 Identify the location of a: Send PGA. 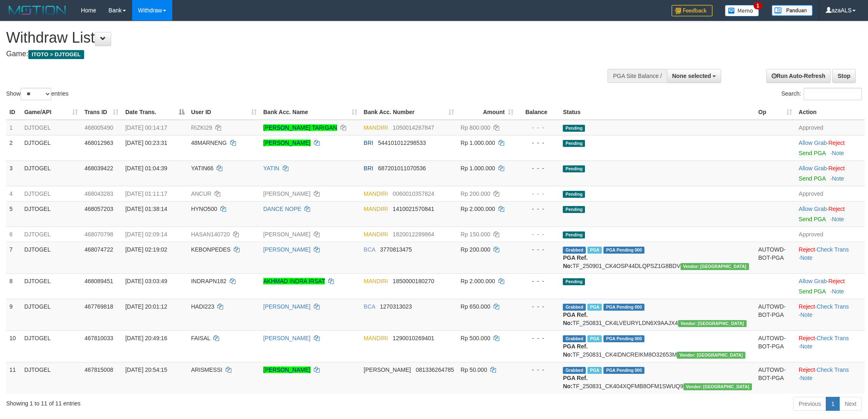
(812, 178).